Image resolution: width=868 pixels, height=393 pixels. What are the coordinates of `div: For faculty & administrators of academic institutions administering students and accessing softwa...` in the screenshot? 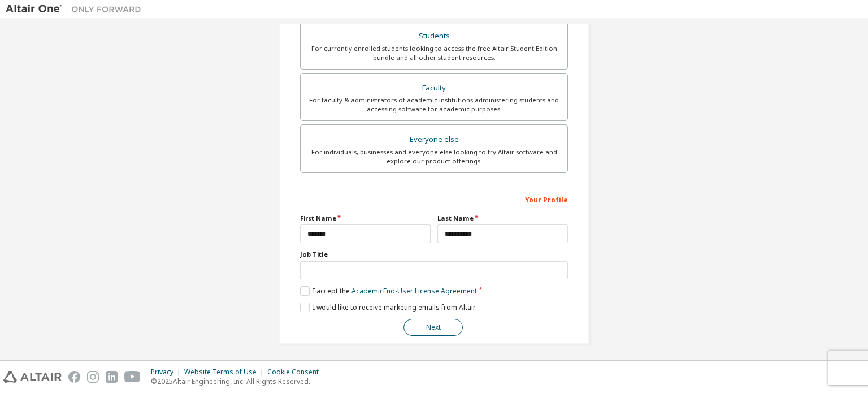 It's located at (434, 105).